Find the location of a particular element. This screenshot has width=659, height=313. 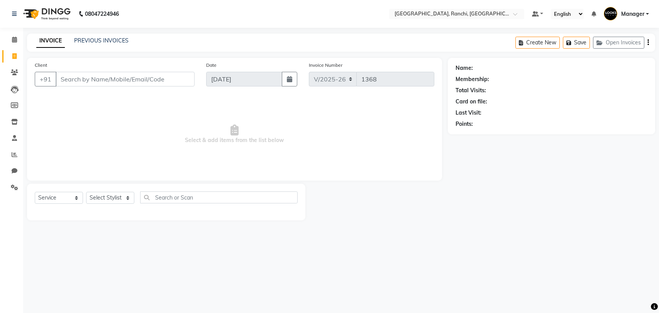

label: Date is located at coordinates (211, 65).